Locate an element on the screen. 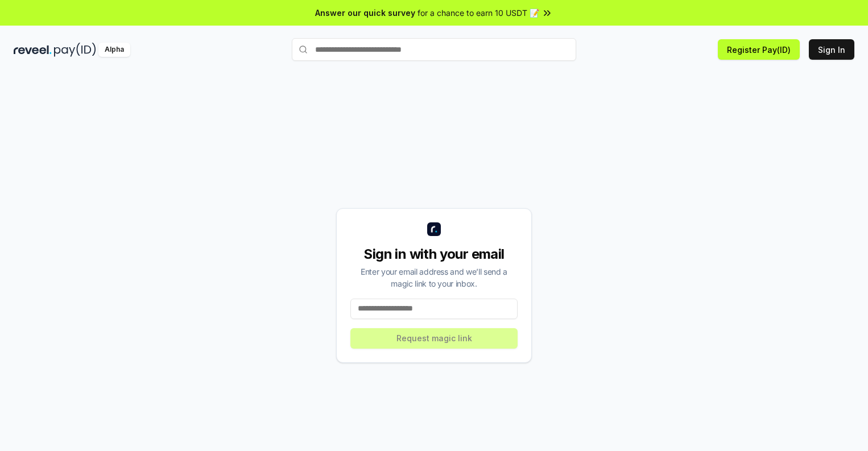 This screenshot has width=868, height=451. div: Sign in with your email is located at coordinates (434, 254).